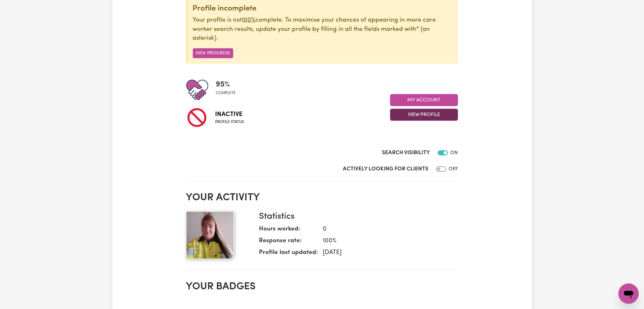  What do you see at coordinates (289, 242) in the screenshot?
I see `dt: Response rate:` at bounding box center [289, 242].